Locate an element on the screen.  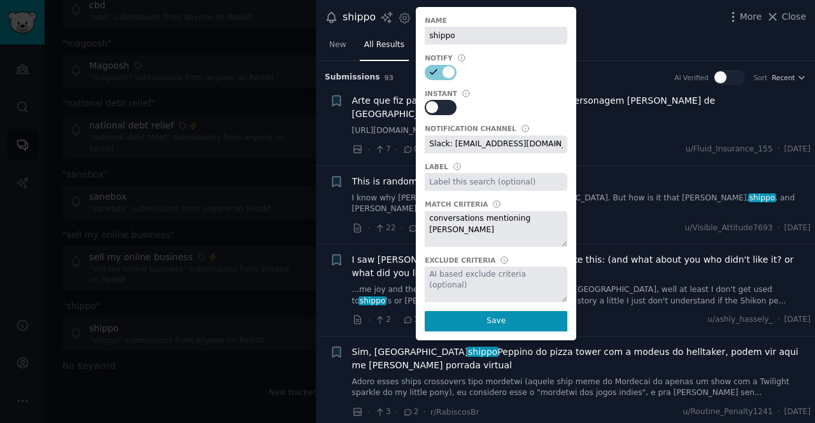
button: Recent is located at coordinates (789, 78).